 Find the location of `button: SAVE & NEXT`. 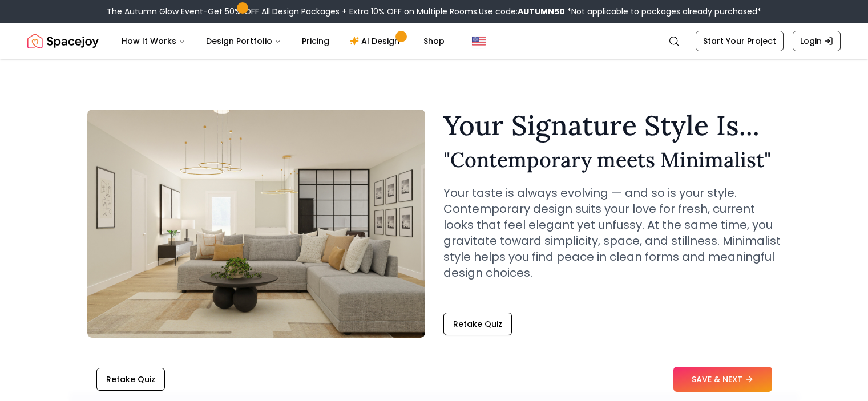

button: SAVE & NEXT is located at coordinates (722, 379).